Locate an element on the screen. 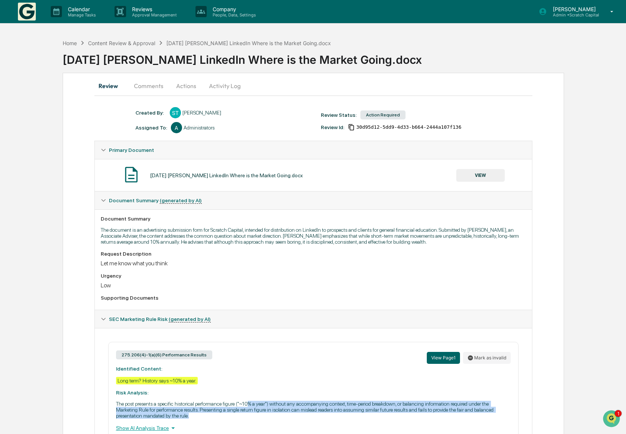 The image size is (626, 434). p: Approval Management is located at coordinates (153, 15).